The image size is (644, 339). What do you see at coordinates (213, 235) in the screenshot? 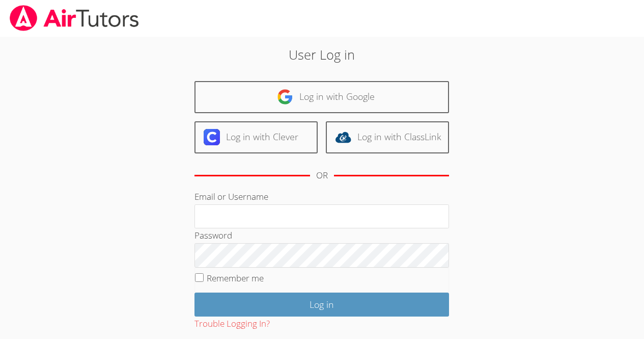
I see `label: Password` at bounding box center [213, 235].